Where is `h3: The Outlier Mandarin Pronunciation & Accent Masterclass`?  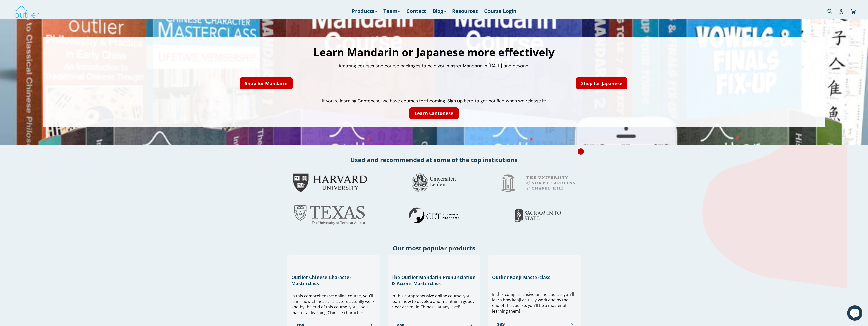
h3: The Outlier Mandarin Pronunciation & Accent Masterclass is located at coordinates (434, 280).